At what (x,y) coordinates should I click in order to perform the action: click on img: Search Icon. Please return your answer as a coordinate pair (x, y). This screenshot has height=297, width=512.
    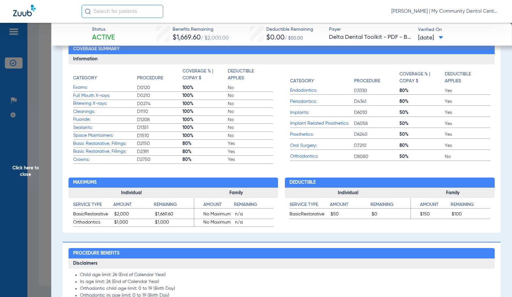
    Looking at the image, I should click on (88, 11).